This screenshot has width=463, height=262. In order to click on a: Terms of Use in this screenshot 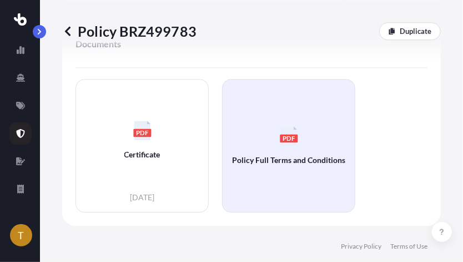, I will do `click(409, 246)`.